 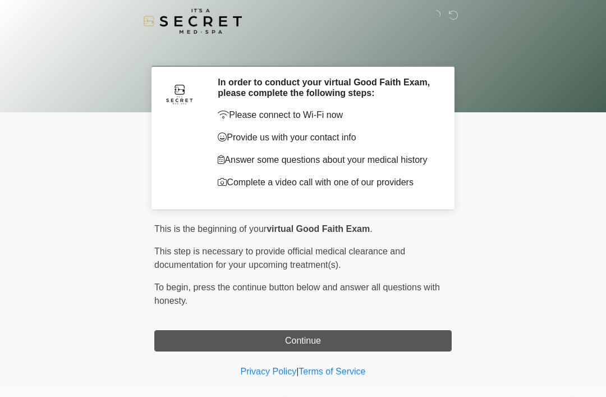 What do you see at coordinates (269, 371) in the screenshot?
I see `a: Privacy Policy` at bounding box center [269, 371].